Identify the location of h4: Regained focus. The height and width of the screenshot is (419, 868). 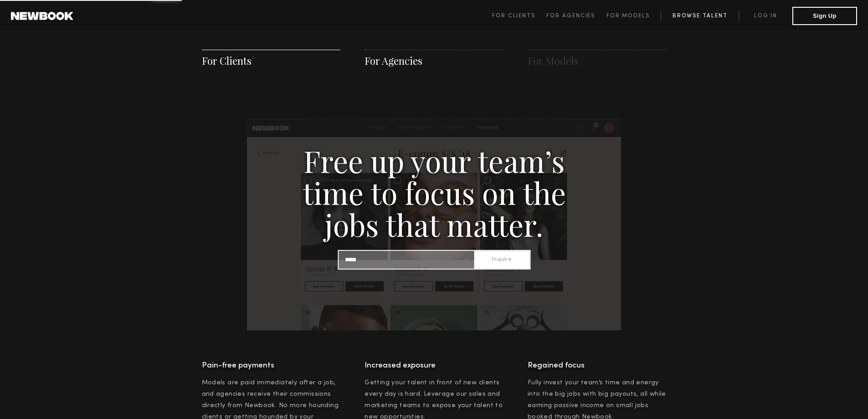
(597, 365).